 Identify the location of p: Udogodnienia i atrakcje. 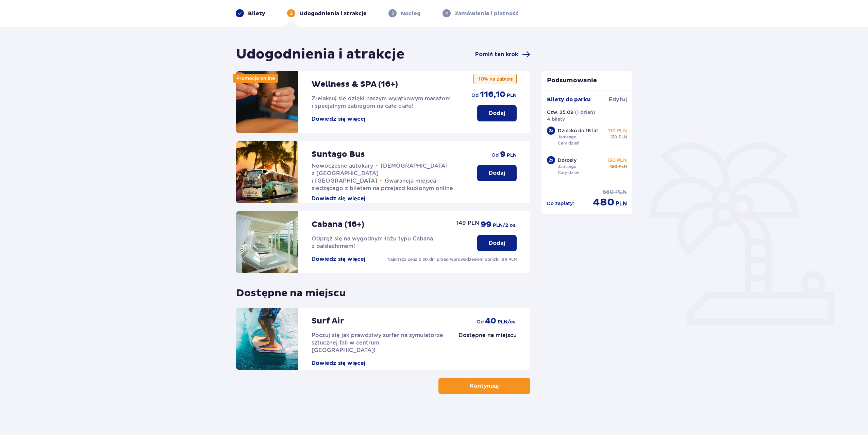
(333, 14).